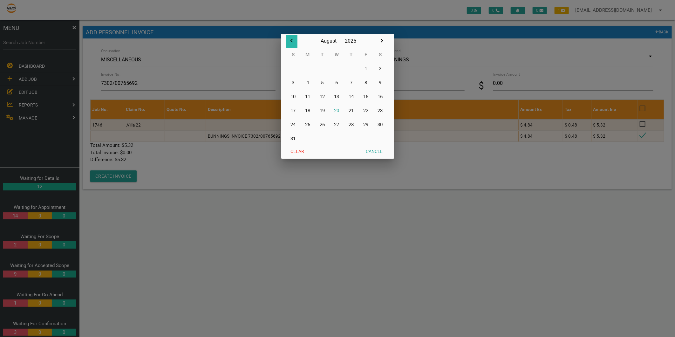  What do you see at coordinates (351, 111) in the screenshot?
I see `button: 21` at bounding box center [351, 111].